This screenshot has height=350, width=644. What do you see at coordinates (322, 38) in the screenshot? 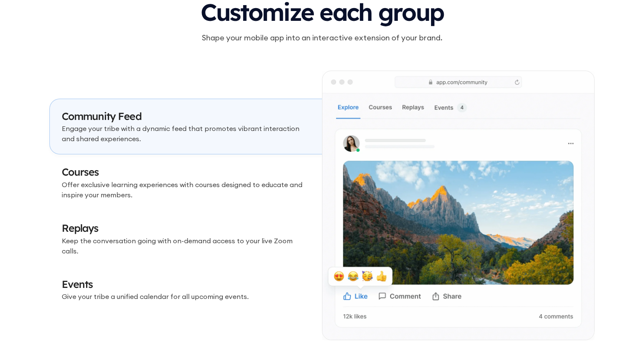
I see `p: Shape your mobile app into an interactive extension of your brand.` at bounding box center [322, 38].